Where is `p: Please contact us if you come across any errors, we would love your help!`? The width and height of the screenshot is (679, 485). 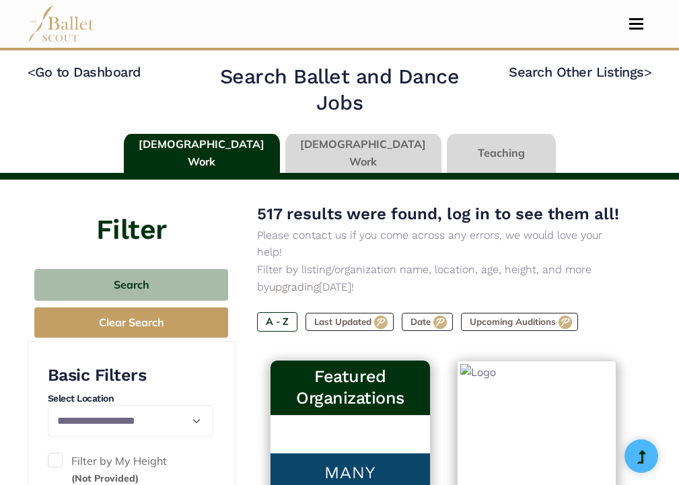 p: Please contact us if you come across any errors, we would love your help! is located at coordinates (444, 244).